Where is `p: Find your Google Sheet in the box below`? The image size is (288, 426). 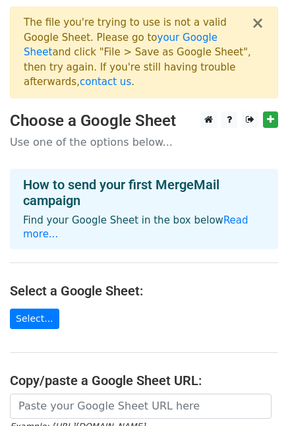
p: Find your Google Sheet in the box below is located at coordinates (144, 228).